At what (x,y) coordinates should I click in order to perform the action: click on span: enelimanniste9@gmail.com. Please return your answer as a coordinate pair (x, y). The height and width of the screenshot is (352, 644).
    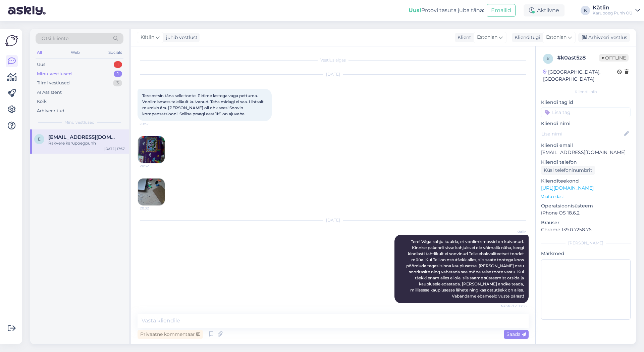
    Looking at the image, I should click on (83, 137).